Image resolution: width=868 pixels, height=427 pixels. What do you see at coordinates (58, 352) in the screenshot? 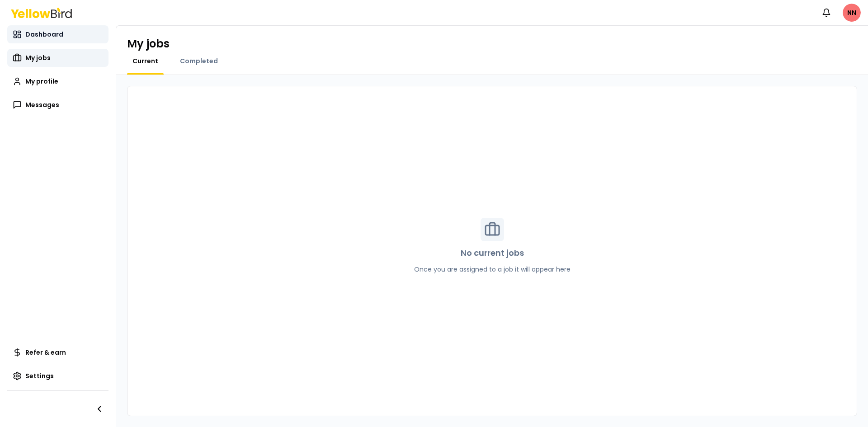
I see `a: Refer & earn` at bounding box center [58, 352].